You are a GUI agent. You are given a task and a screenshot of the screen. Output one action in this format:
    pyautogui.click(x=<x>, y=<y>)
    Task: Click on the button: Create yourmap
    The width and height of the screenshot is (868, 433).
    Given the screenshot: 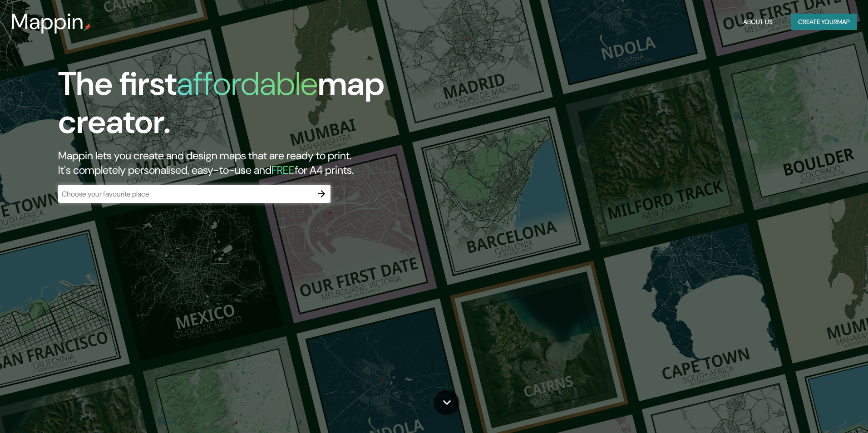 What is the action you would take?
    pyautogui.click(x=824, y=22)
    